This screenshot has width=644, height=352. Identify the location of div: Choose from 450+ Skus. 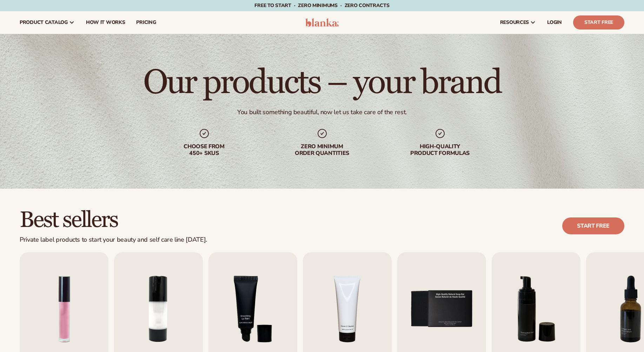
(204, 150).